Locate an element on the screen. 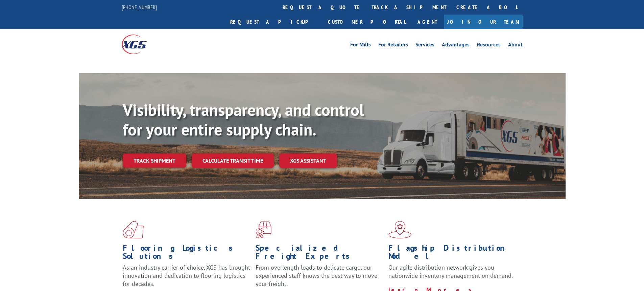  a: For Retailers is located at coordinates (393, 46).